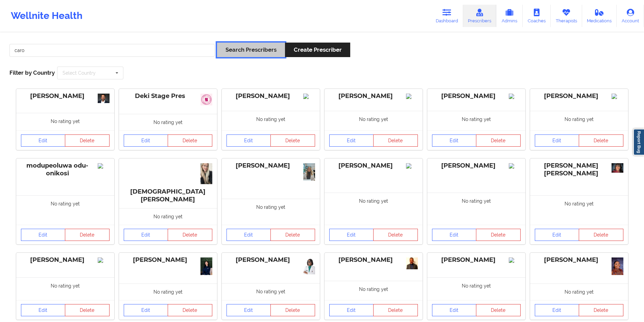 The height and width of the screenshot is (322, 644). Describe the element at coordinates (104, 98) in the screenshot. I see `img: ee46b579-6dda-4ebc-84ff-89c25734b56f_Ragavan_Mahadevan29816-Edit-WEB_VERSION_Chris_Gillett_Housto...` at that location.